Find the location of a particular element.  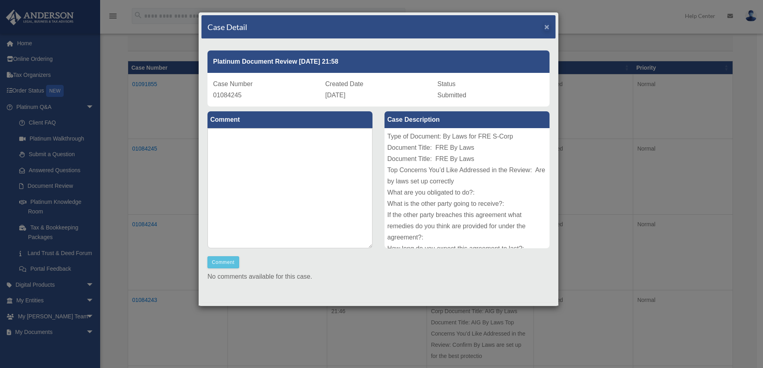

span: Submitted is located at coordinates (452, 95).